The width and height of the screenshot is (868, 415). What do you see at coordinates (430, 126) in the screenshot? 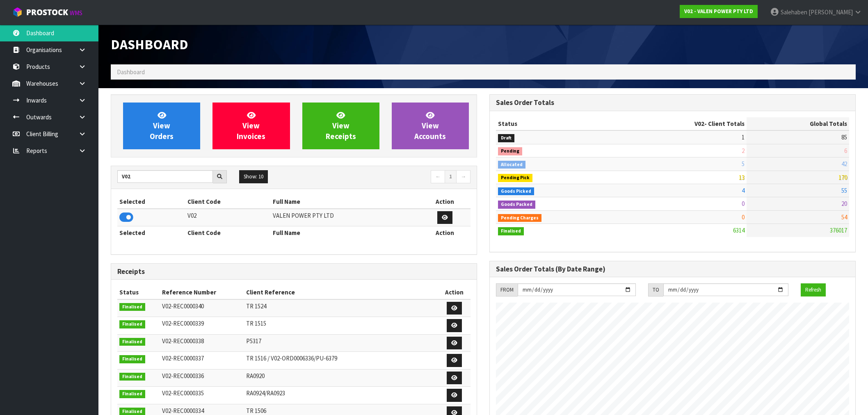
I see `span: View Accounts` at bounding box center [430, 126].